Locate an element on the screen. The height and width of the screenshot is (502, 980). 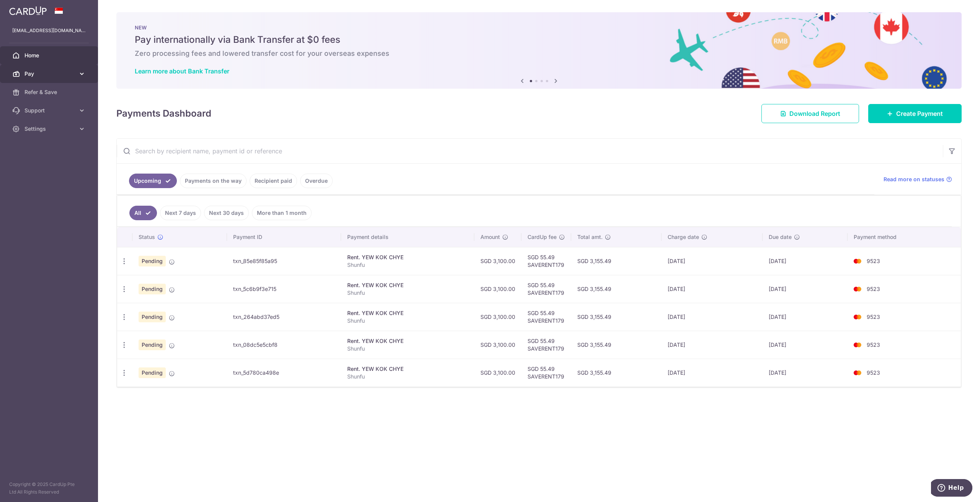
img: CardUp is located at coordinates (28, 11).